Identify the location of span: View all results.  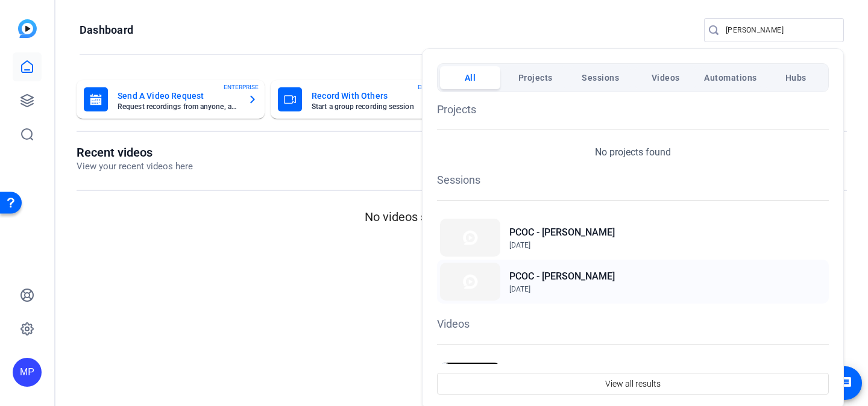
(633, 384).